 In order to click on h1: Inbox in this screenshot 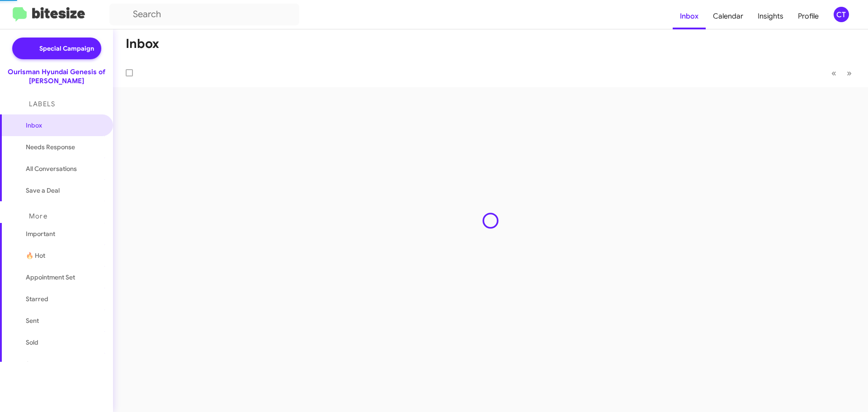, I will do `click(142, 44)`.